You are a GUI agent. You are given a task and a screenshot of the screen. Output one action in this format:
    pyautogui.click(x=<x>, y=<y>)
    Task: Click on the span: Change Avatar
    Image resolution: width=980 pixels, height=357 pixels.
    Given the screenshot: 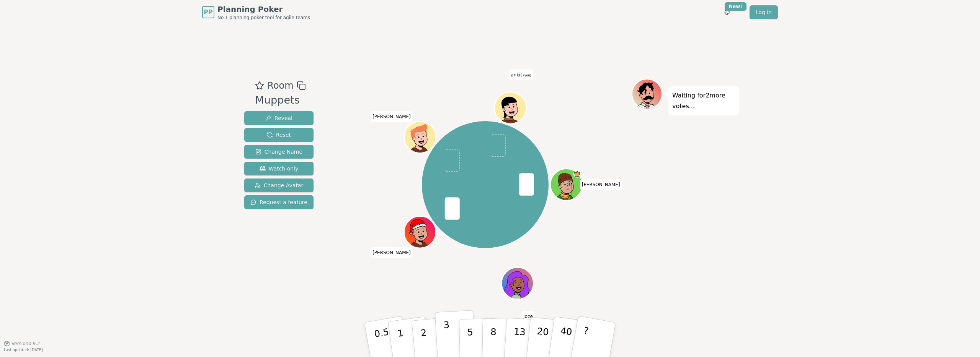 What is the action you would take?
    pyautogui.click(x=279, y=186)
    